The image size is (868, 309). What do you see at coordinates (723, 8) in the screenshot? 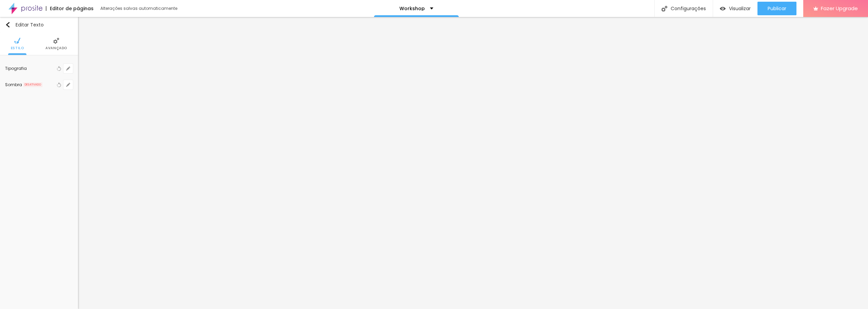
I see `img: view-1.svg` at bounding box center [723, 8].